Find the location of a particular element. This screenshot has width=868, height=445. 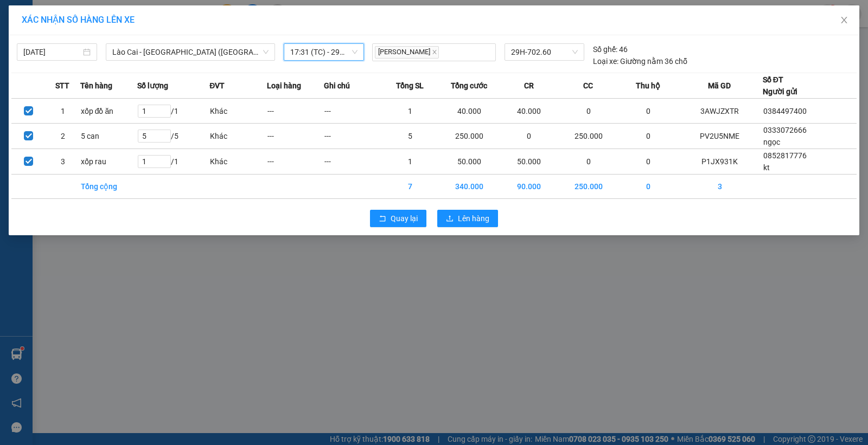

td: 2 is located at coordinates (62, 136).